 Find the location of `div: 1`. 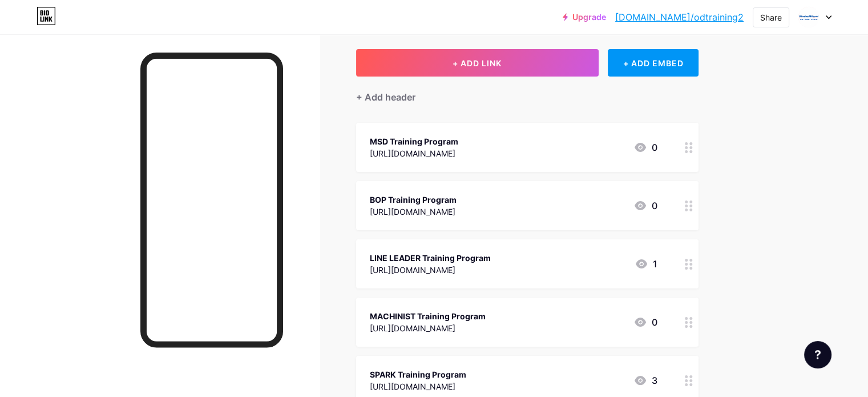

div: 1 is located at coordinates (646, 263).